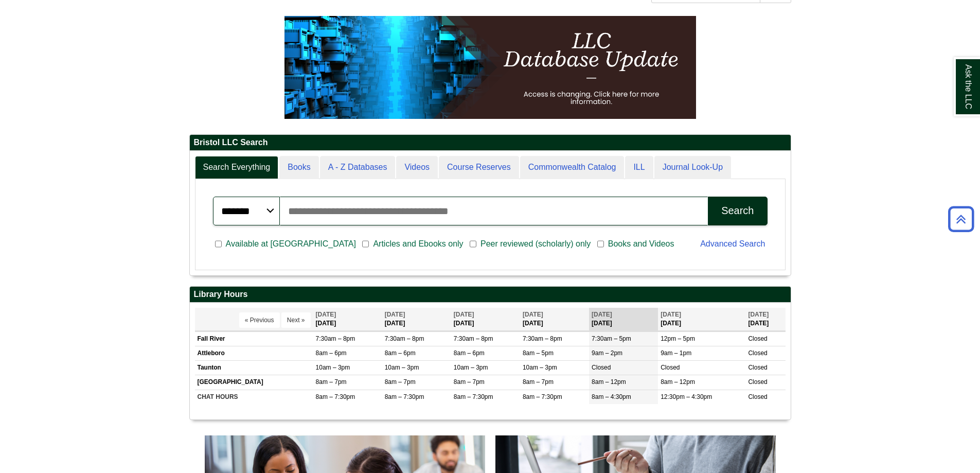 This screenshot has height=473, width=980. Describe the element at coordinates (490, 68) in the screenshot. I see `img: HTML tutorial` at that location.